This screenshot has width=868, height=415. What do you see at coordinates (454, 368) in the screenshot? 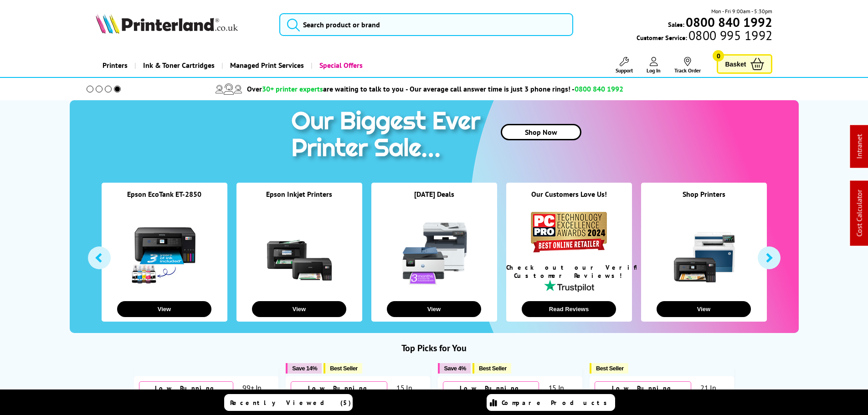
I see `button: Save 4%` at bounding box center [454, 368].